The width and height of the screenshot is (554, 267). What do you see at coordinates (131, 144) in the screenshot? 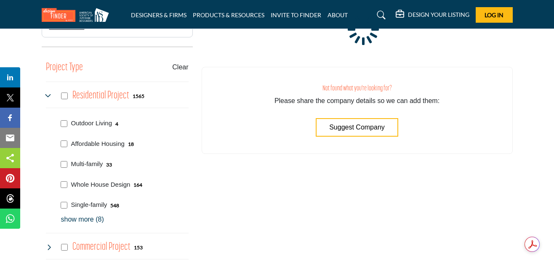
I see `b: 18` at bounding box center [131, 144].